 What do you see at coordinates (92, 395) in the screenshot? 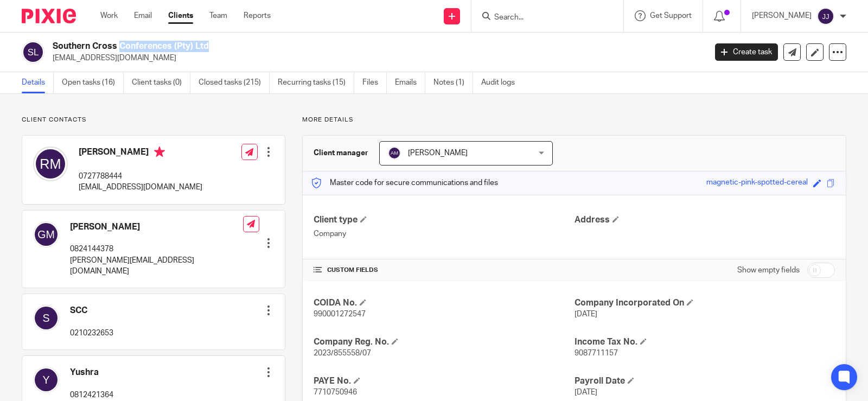
I see `p: 0812421364` at bounding box center [92, 395].